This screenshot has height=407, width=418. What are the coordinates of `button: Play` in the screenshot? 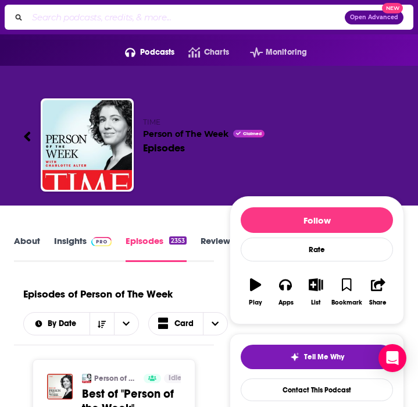 It's located at (256, 292).